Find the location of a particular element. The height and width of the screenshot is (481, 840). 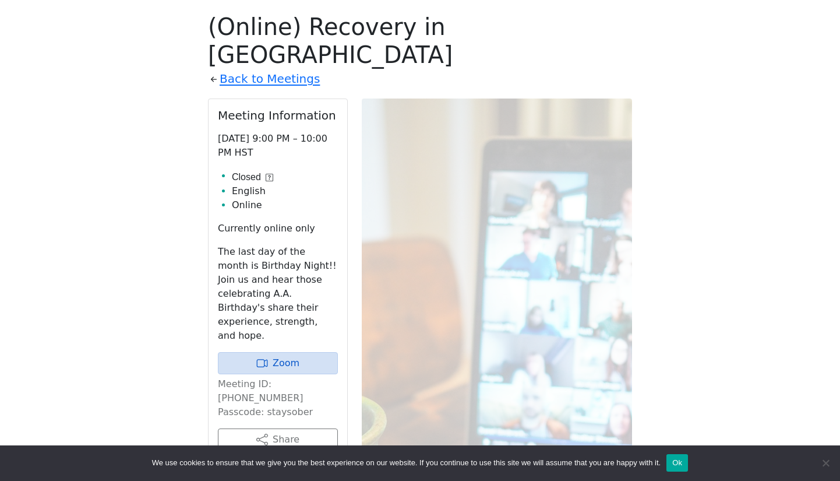

p: Currently online only is located at coordinates (278, 228).